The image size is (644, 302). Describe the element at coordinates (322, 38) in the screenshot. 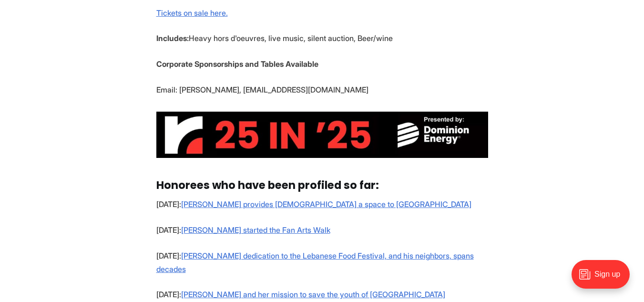

I see `p: Heavy hors d'oeuvres, live music, silent auction, Beer/wine` at that location.